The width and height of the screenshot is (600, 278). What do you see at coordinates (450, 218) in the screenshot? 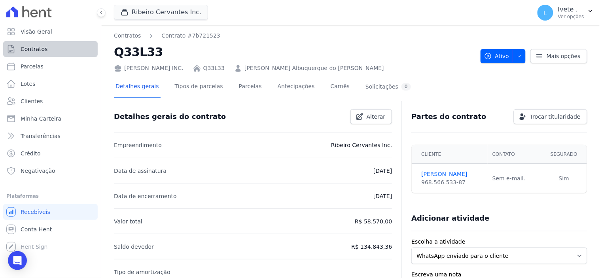
I see `h3: Adicionar atividade` at bounding box center [450, 218].